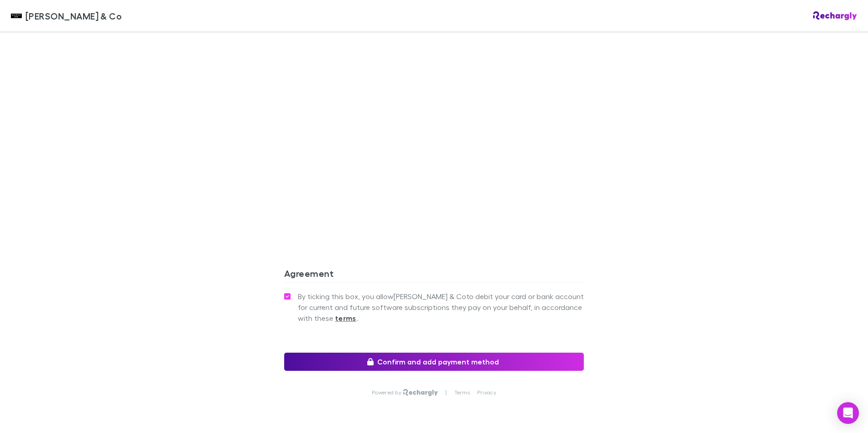 The image size is (868, 433). What do you see at coordinates (462, 393) in the screenshot?
I see `p: Terms` at bounding box center [462, 393].